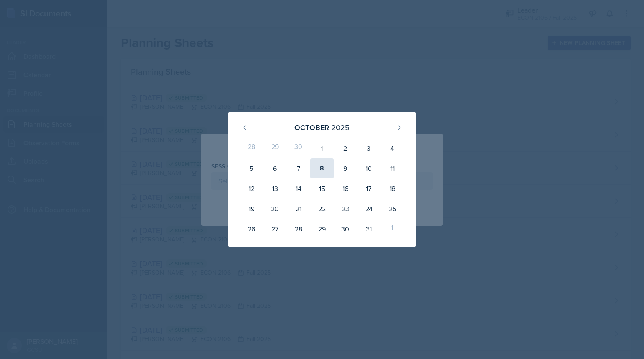 The image size is (644, 359). What do you see at coordinates (341, 127) in the screenshot?
I see `div: 2025` at bounding box center [341, 127].